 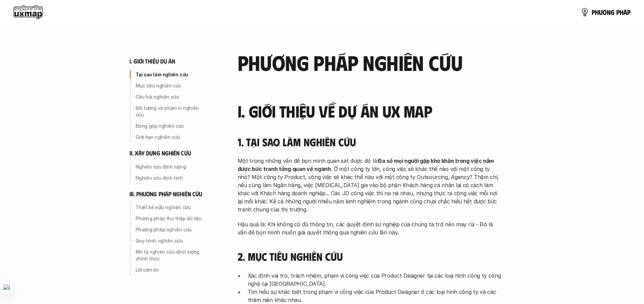 What do you see at coordinates (170, 208) in the screenshot?
I see `a: Thiết kế mẫu nghiên cứu` at bounding box center [170, 208].